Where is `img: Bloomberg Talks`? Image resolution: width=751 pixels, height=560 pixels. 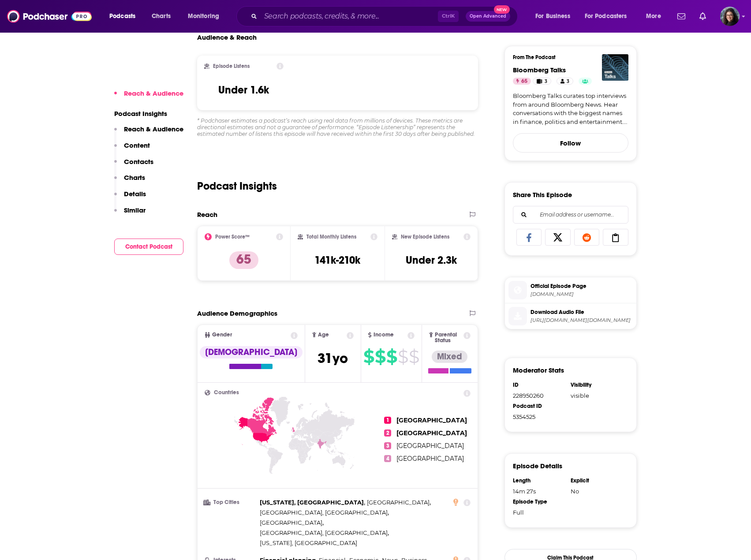
img: Bloomberg Talks is located at coordinates (615, 68).